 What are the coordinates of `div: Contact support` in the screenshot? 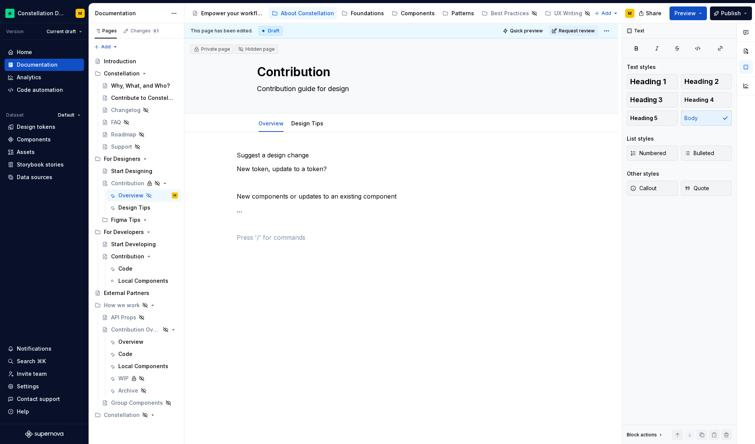 It's located at (38, 399).